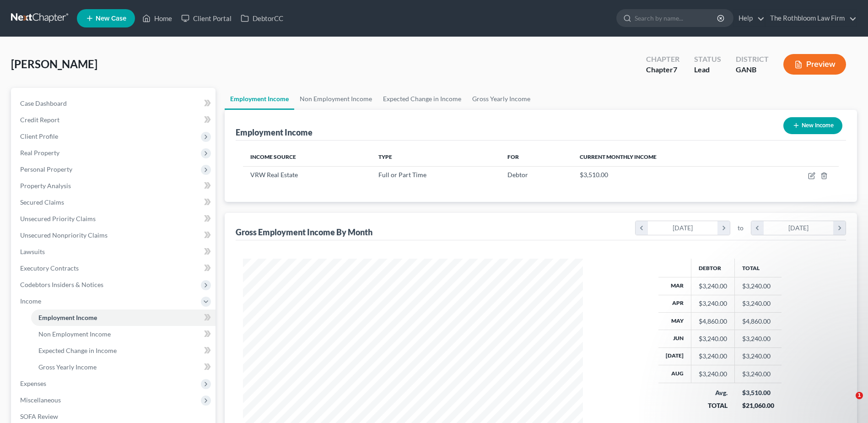  What do you see at coordinates (114, 103) in the screenshot?
I see `a: Case Dashboard` at bounding box center [114, 103].